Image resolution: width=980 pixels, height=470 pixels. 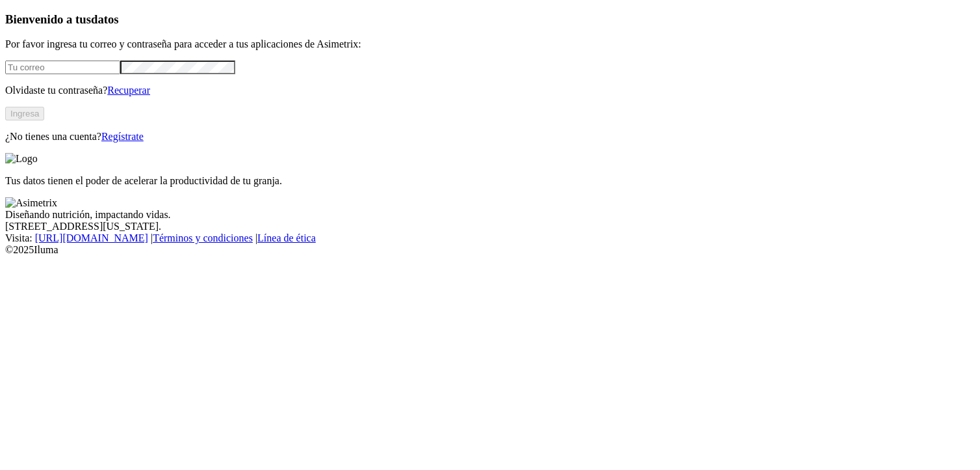 What do you see at coordinates (490, 44) in the screenshot?
I see `p: Por favor ingresa tu correo y contraseña para acceder a tus aplicaciones de Asimetrix:` at bounding box center [490, 44].